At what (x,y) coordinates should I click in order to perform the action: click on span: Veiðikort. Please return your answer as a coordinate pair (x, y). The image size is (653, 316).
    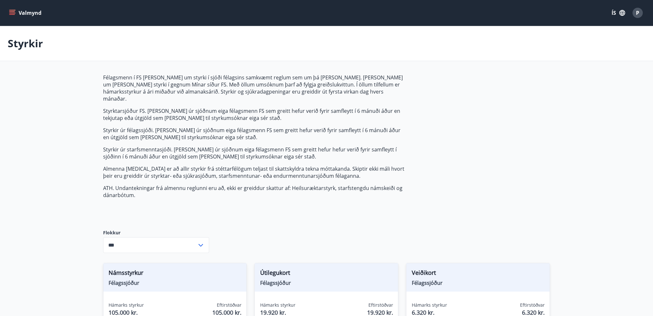
    Looking at the image, I should click on (478, 274).